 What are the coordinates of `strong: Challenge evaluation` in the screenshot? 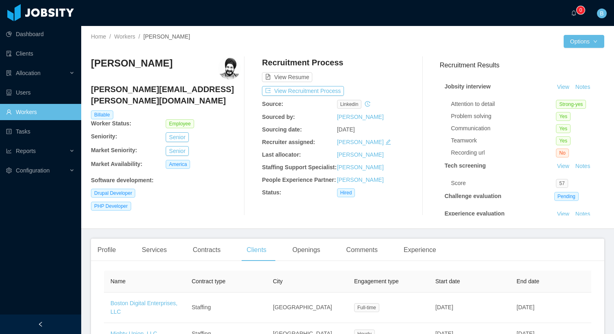 It's located at (473, 196).